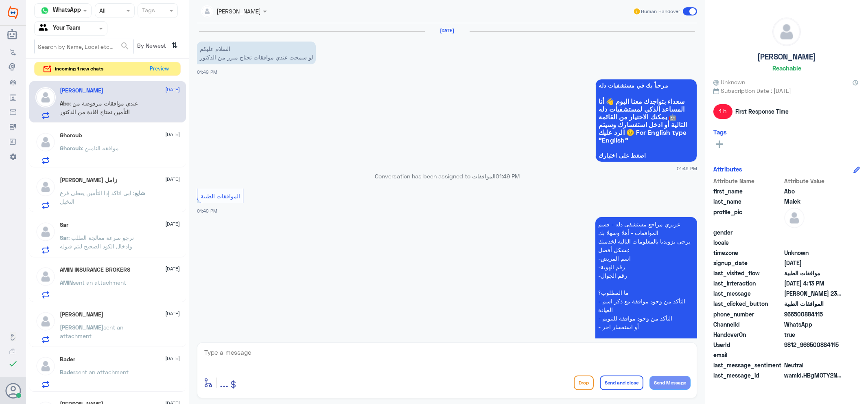 The image size is (868, 404). What do you see at coordinates (151, 47) in the screenshot?
I see `span: By Newest` at bounding box center [151, 47].